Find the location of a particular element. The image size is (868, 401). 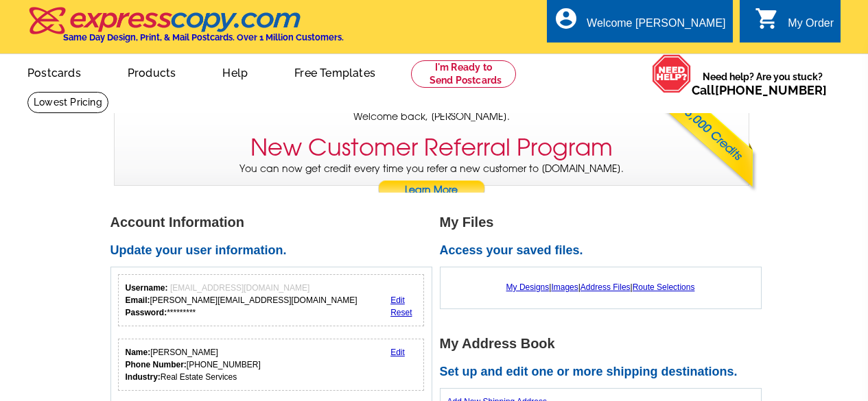

h2: Update your user information. is located at coordinates (275, 251).